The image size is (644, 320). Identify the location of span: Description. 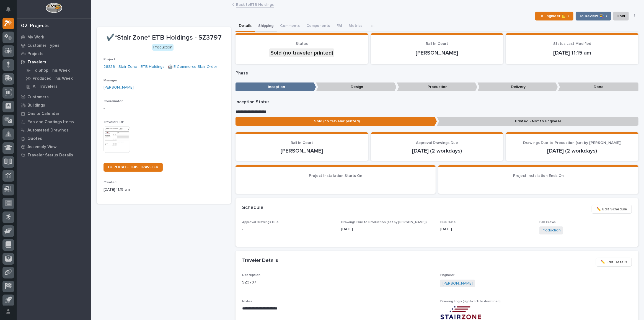
(251, 275).